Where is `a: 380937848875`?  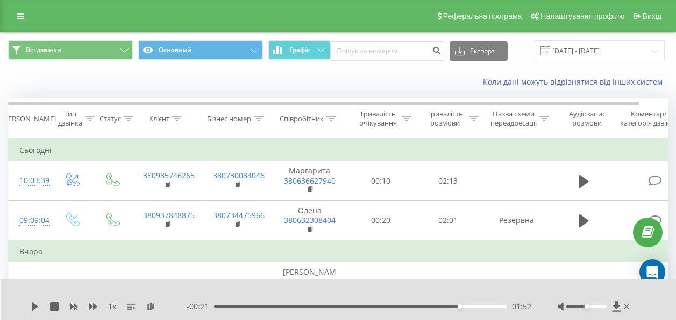 a: 380937848875 is located at coordinates (169, 215).